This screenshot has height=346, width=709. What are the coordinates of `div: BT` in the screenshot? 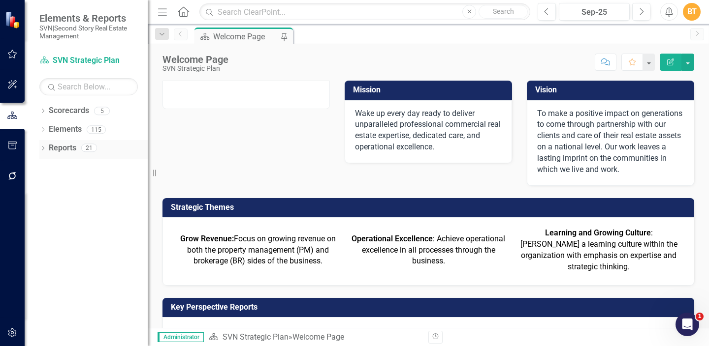 It's located at (691, 12).